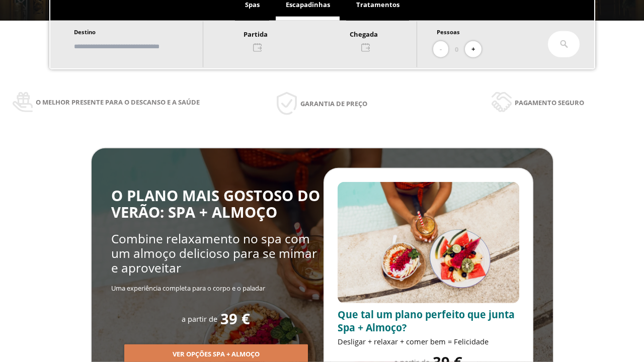  What do you see at coordinates (448, 32) in the screenshot?
I see `span: Pessoas` at bounding box center [448, 32].